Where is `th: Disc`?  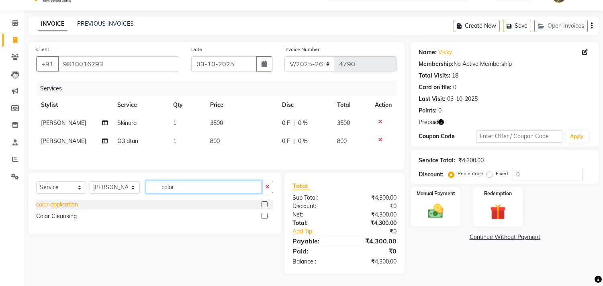 th: Disc is located at coordinates (304, 105).